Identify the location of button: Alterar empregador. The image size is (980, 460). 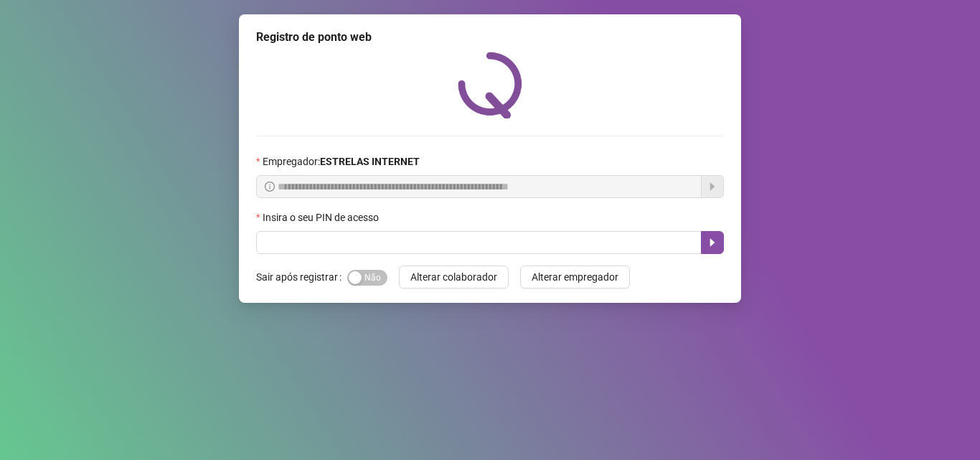
(575, 277).